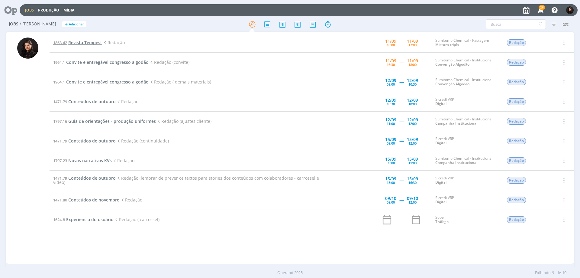 Image resolution: width=580 pixels, height=278 pixels. I want to click on a: 1624.8Experiência do usuário, so click(83, 219).